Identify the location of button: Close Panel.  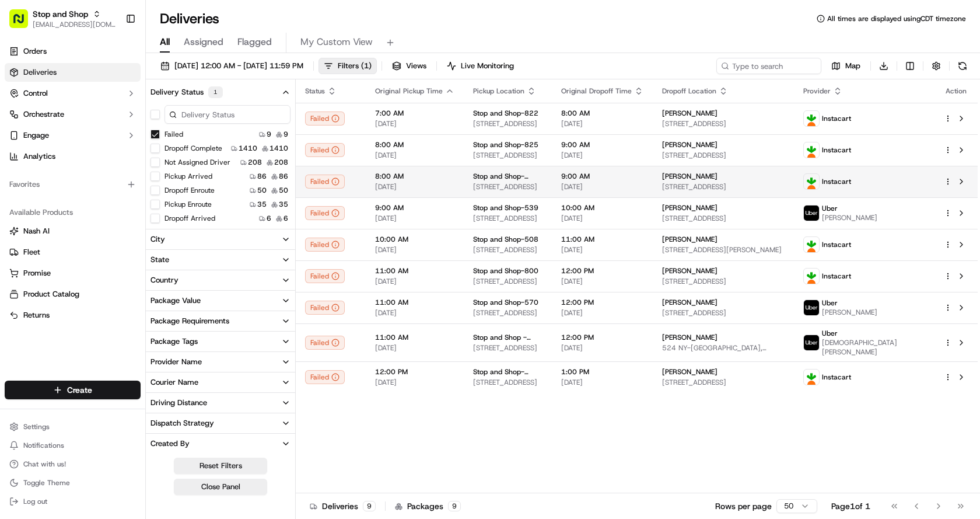
(220, 487).